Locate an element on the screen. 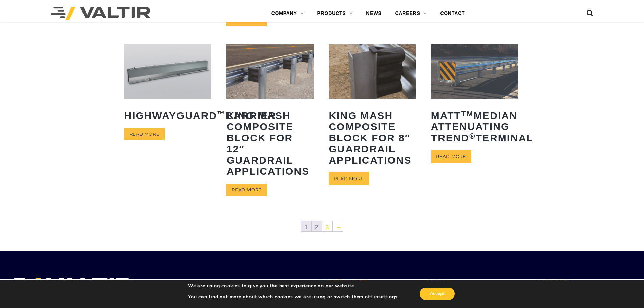 This screenshot has height=308, width=644. a: 2 is located at coordinates (317, 226).